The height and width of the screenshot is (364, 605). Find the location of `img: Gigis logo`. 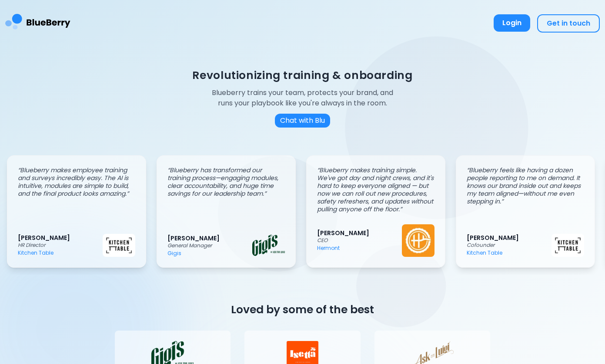

img: Gigis logo is located at coordinates (268, 245).